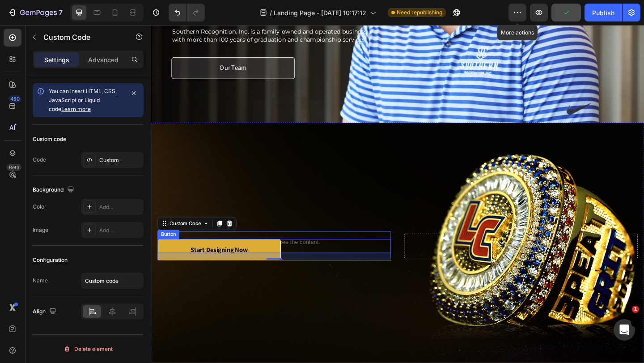 Image resolution: width=644 pixels, height=363 pixels. What do you see at coordinates (408, 240) in the screenshot?
I see `div: Drop element here` at bounding box center [408, 240].